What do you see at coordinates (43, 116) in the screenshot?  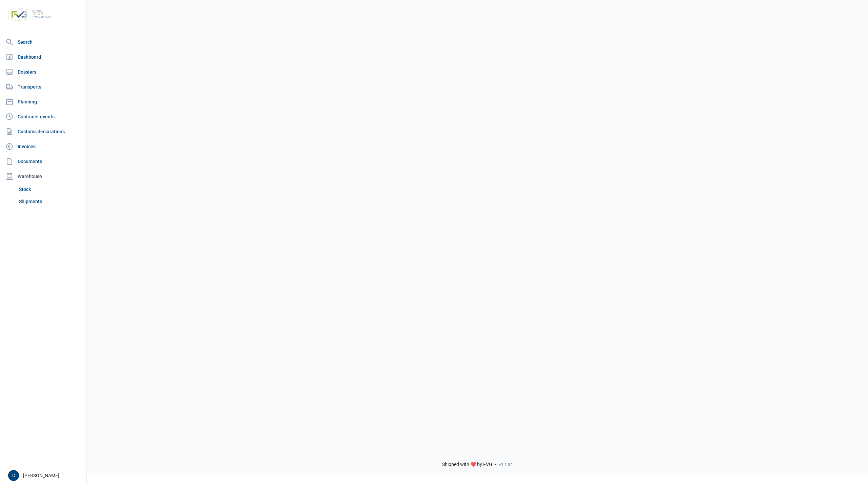 I see `a: Container events` at bounding box center [43, 116].